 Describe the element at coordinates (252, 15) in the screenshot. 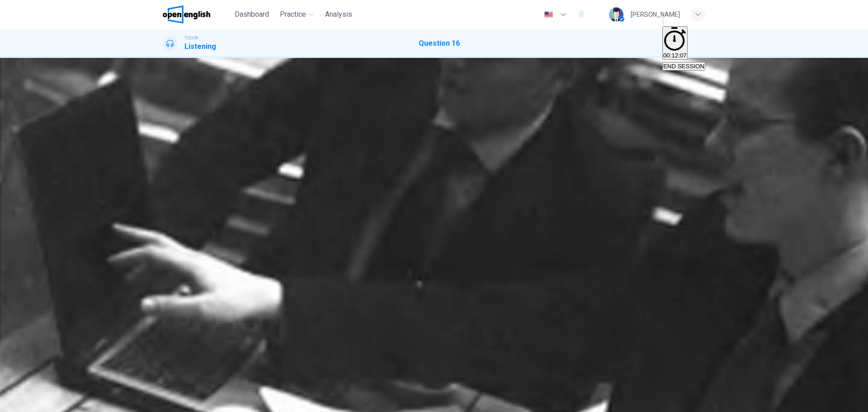

I see `a: Dashboard` at that location.